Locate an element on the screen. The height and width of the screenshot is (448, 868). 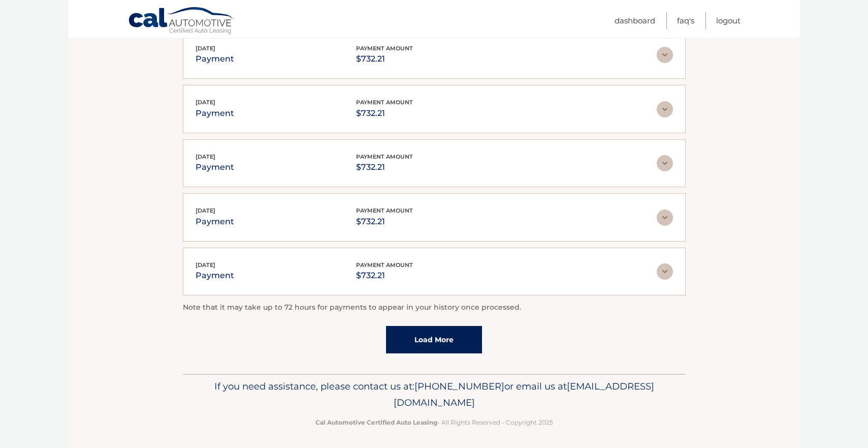
p: - All Rights Reserved - Copyright 2025 is located at coordinates (434, 421).